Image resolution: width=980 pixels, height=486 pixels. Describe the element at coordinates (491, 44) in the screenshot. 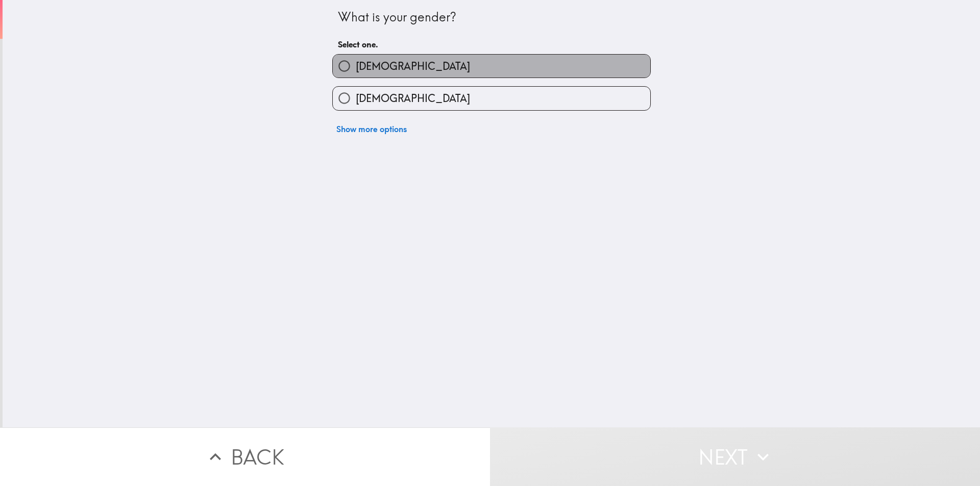

I see `h6: Select one.` at that location.